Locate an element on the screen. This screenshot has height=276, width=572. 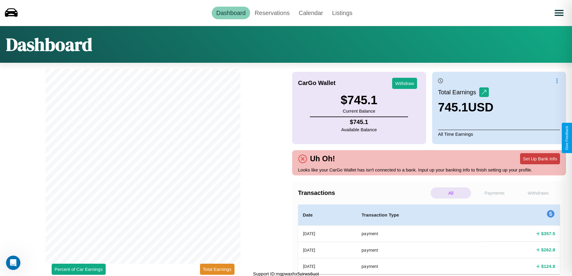
button: Total Earnings is located at coordinates (217, 269).